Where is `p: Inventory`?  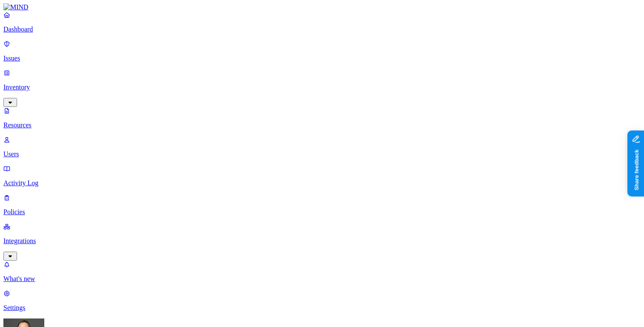 p: Inventory is located at coordinates (322, 87).